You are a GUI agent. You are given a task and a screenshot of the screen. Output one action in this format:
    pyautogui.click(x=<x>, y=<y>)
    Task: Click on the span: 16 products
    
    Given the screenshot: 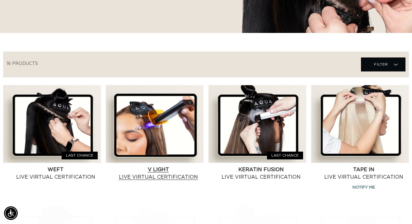 What is the action you would take?
    pyautogui.click(x=22, y=64)
    